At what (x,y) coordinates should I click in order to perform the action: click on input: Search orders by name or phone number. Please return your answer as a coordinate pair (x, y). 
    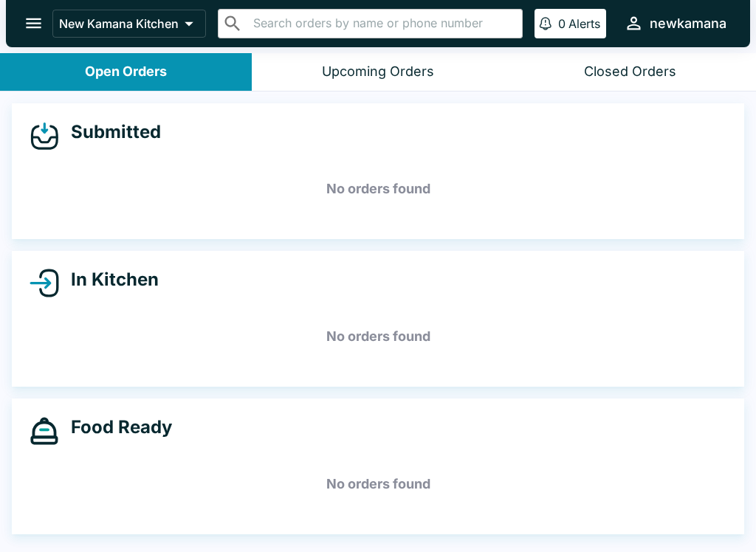
    Looking at the image, I should click on (382, 24).